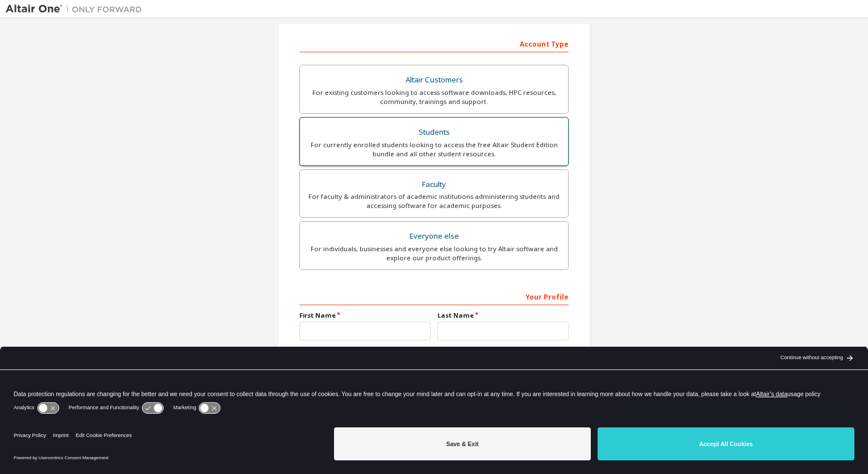 The image size is (868, 474). What do you see at coordinates (434, 185) in the screenshot?
I see `div: Faculty` at bounding box center [434, 185].